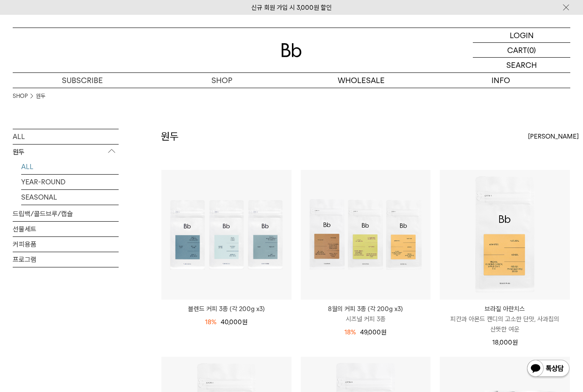  Describe the element at coordinates (65, 152) in the screenshot. I see `p: 원두` at that location.